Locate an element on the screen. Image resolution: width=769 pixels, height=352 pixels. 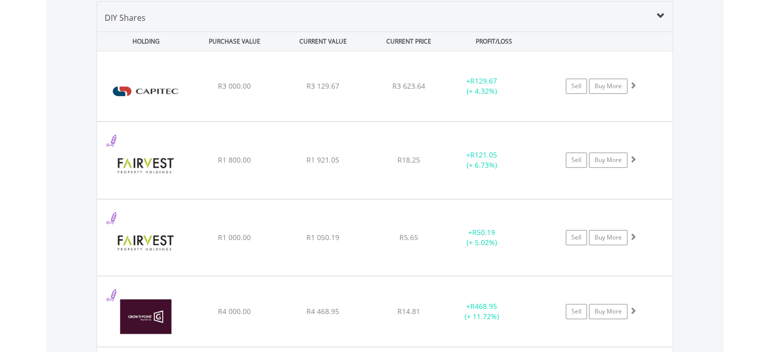
span: R5.65 is located at coordinates (409, 237).